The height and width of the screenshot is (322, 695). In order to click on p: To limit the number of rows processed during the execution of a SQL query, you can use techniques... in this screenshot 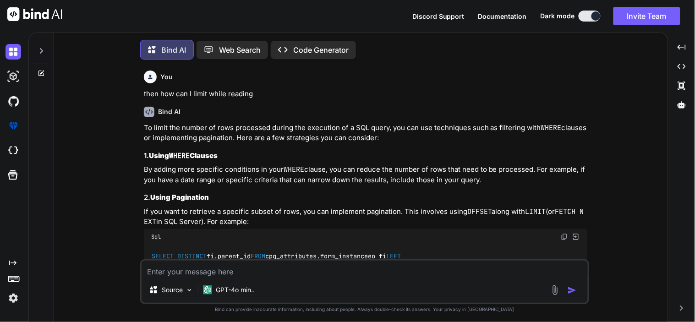, I will do `click(365, 133)`.